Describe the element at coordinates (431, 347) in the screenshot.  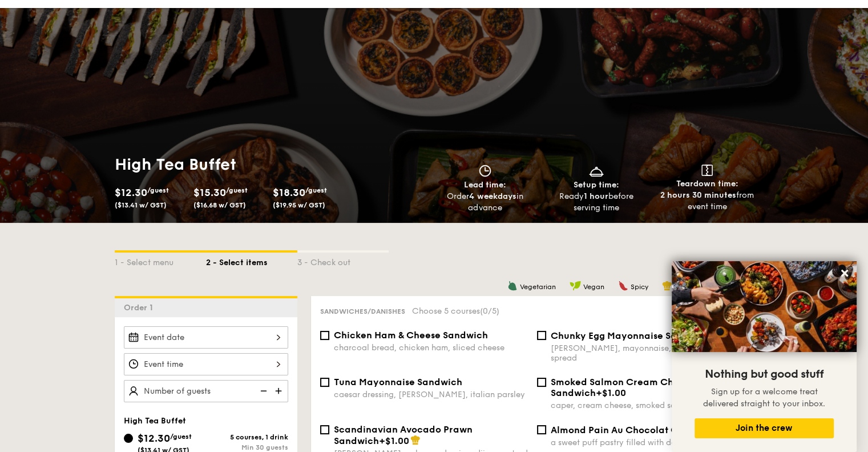
I see `div: charcoal bread, chicken ham, sliced cheese` at that location.